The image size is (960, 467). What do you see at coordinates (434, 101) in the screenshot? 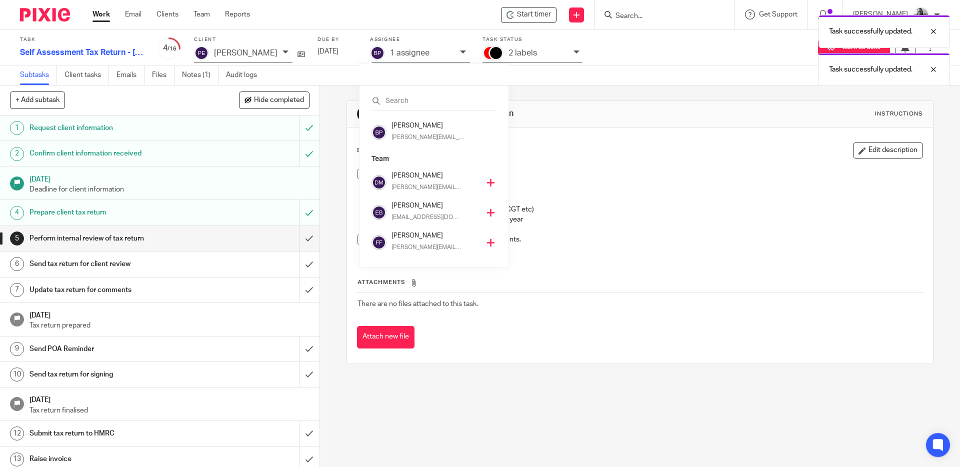
I see `input: Search` at bounding box center [434, 101].